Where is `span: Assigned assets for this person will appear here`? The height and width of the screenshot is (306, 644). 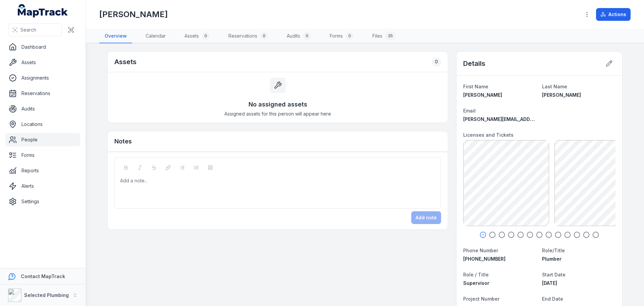 span: Assigned assets for this person will appear here is located at coordinates (278, 114).